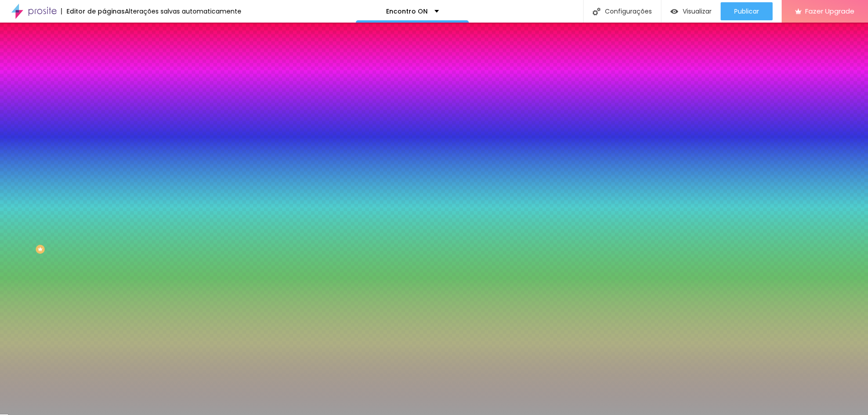 The image size is (868, 415). What do you see at coordinates (92, 11) in the screenshot?
I see `div: Editor de páginas` at bounding box center [92, 11].